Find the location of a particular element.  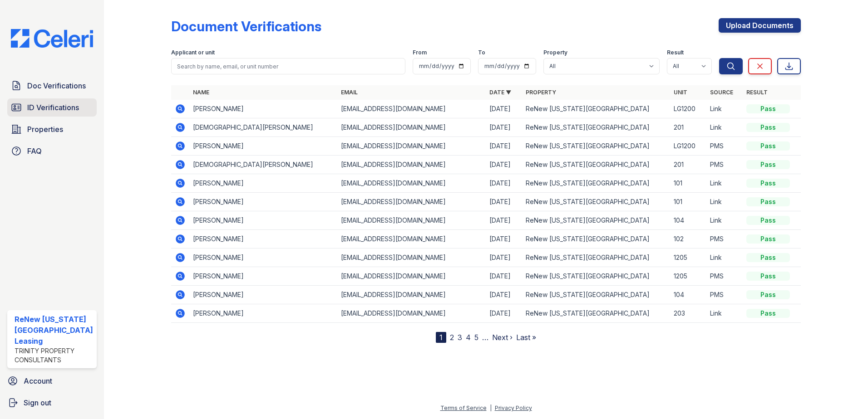

div: Document Verifications is located at coordinates (246, 26).